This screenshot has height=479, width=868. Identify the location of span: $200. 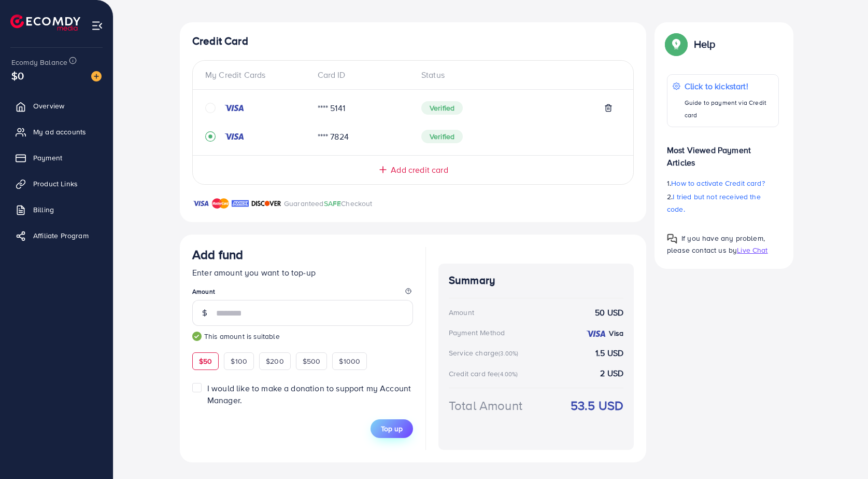
(275, 361).